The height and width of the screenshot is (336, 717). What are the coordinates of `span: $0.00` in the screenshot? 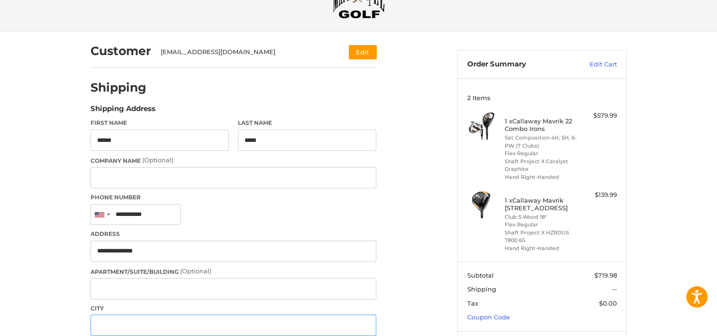 It's located at (608, 303).